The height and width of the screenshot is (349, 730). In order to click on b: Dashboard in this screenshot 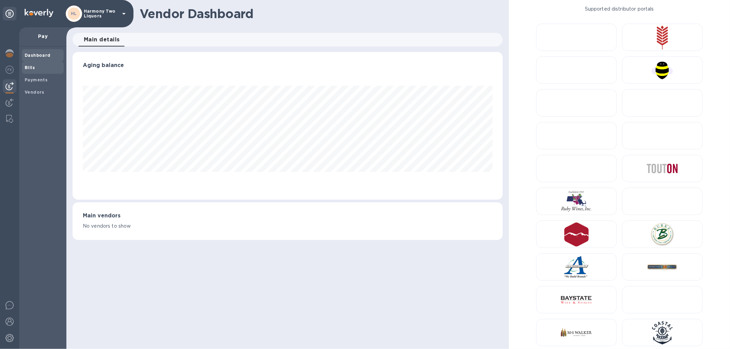, I will do `click(38, 55)`.